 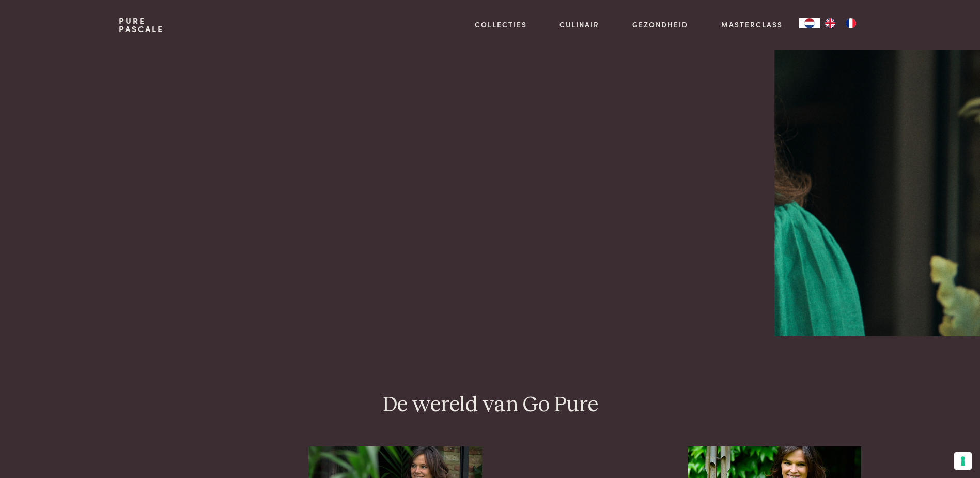 What do you see at coordinates (661, 25) in the screenshot?
I see `a: Gezondheid` at bounding box center [661, 25].